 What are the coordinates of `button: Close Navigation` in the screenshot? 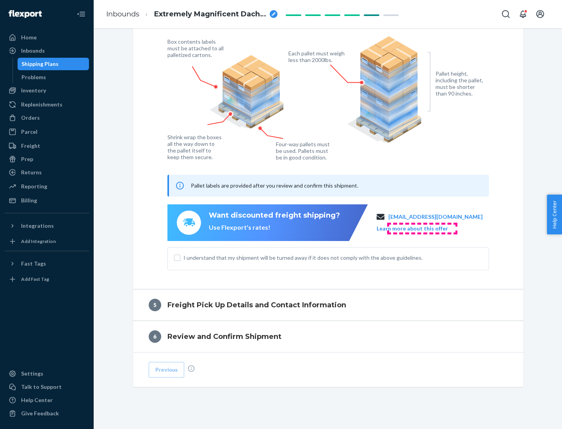 It's located at (81, 14).